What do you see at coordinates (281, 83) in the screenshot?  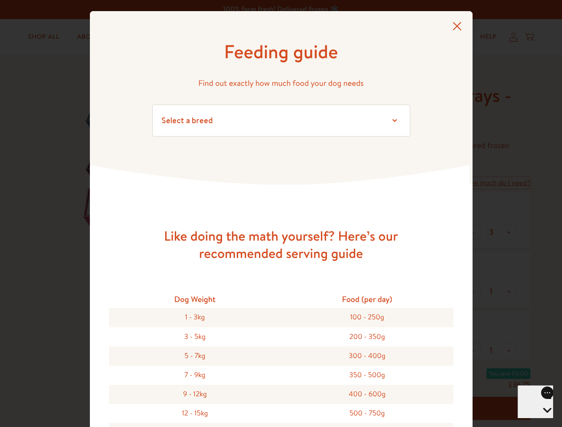 I see `p: Find out exactly how much food your dog needs` at bounding box center [281, 83].